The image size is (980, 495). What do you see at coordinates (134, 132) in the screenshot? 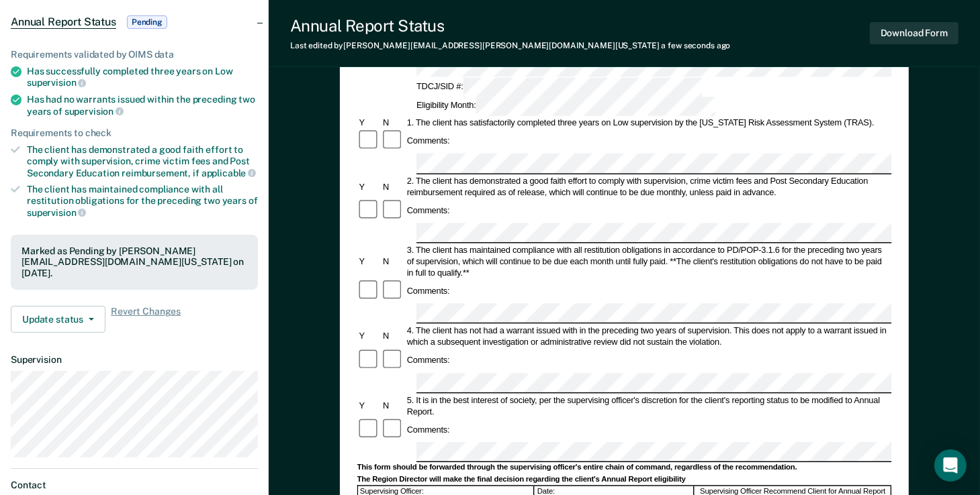
I see `div: Requirements to check` at bounding box center [134, 132].